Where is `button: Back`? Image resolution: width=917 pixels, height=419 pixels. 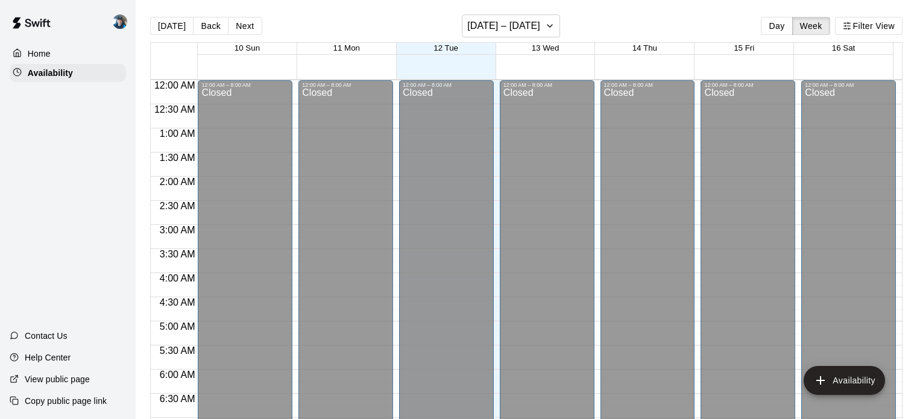
button: Back is located at coordinates (210, 26).